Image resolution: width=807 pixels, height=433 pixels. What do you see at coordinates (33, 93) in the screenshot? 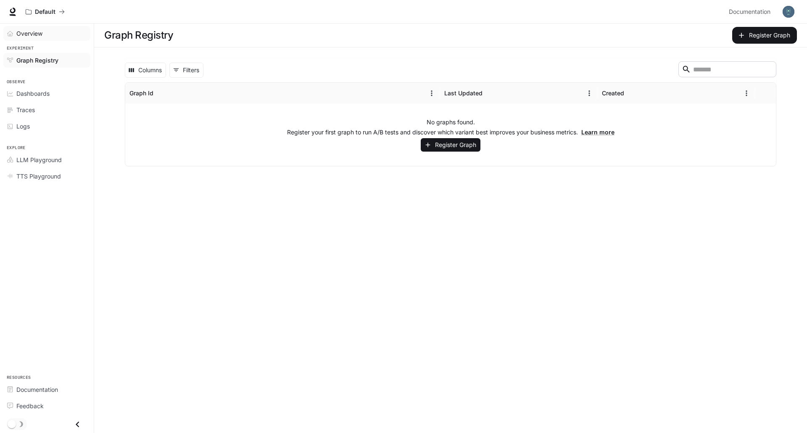
I see `span: Dashboards` at bounding box center [33, 93].